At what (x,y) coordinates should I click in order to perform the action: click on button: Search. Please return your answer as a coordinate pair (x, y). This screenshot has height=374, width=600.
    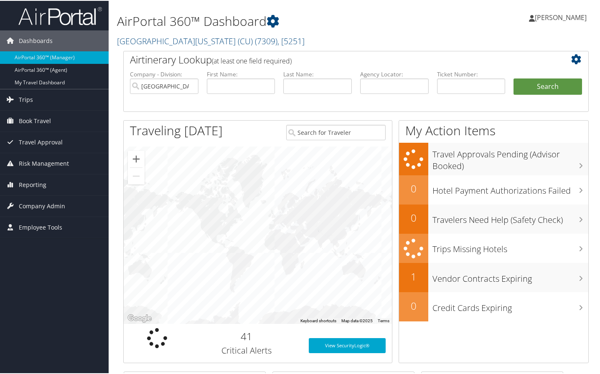
    Looking at the image, I should click on (548, 86).